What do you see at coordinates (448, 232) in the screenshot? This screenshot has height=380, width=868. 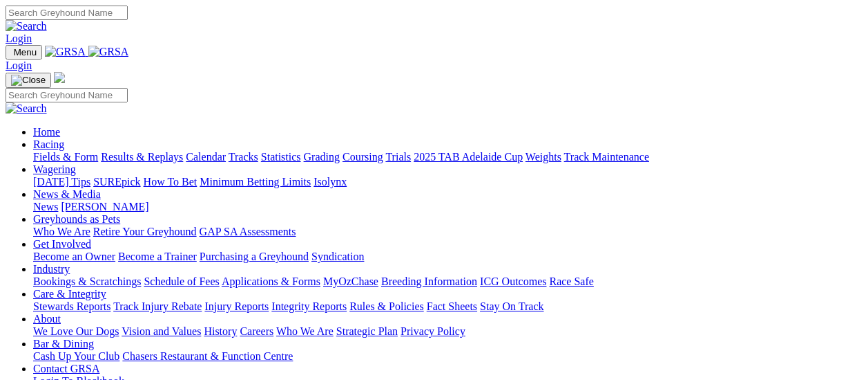 I see `div: Greyhounds as Pets` at bounding box center [448, 232].